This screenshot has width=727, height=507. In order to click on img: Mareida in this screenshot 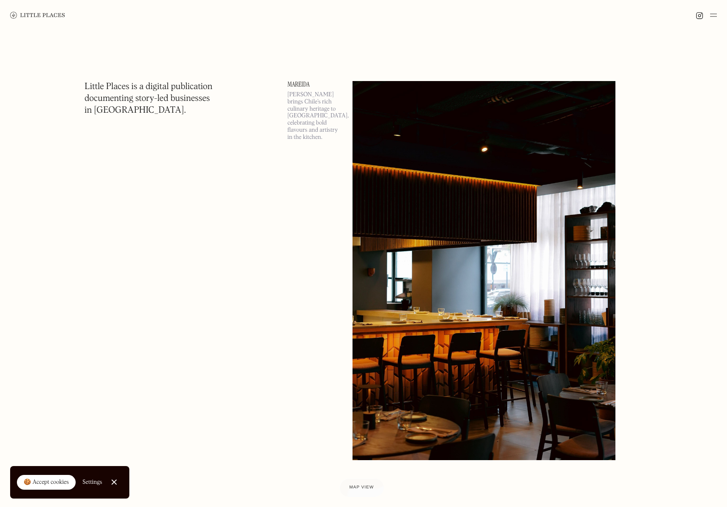, I will do `click(484, 271)`.